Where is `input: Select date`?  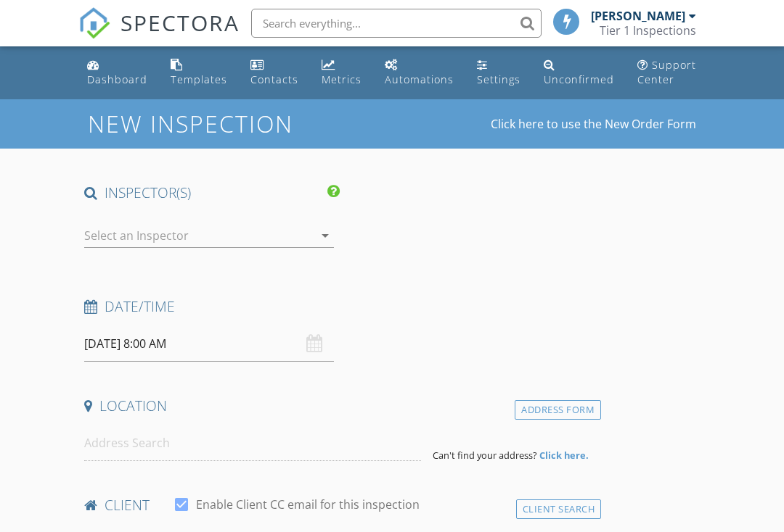 input: Select date is located at coordinates (209, 344).